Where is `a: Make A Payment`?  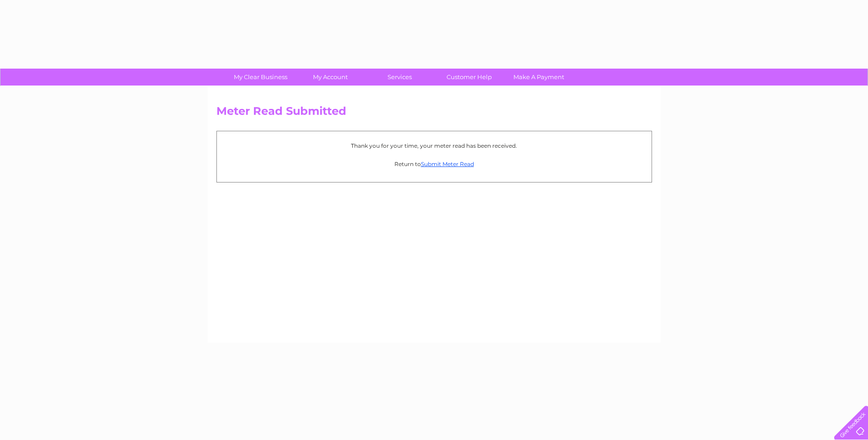
a: Make A Payment is located at coordinates (538, 77).